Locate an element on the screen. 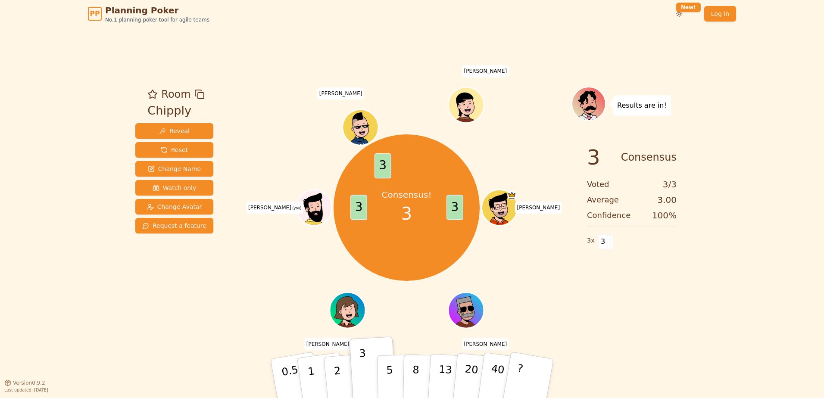 Image resolution: width=824 pixels, height=398 pixels. span: Room is located at coordinates (176, 94).